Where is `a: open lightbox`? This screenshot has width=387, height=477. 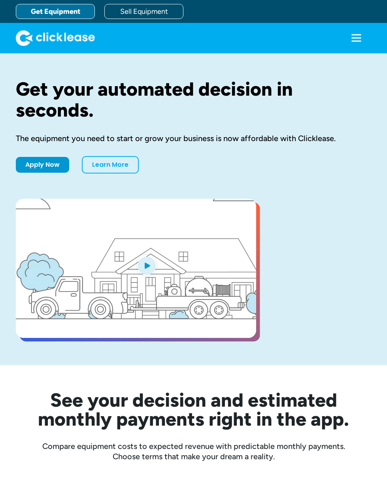 a: open lightbox is located at coordinates (136, 268).